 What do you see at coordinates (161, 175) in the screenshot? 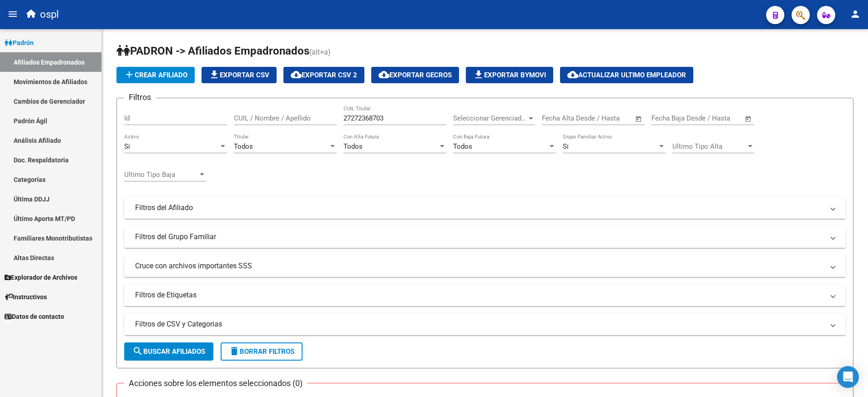
I see `span: Ultimo Tipo Baja` at bounding box center [161, 175].